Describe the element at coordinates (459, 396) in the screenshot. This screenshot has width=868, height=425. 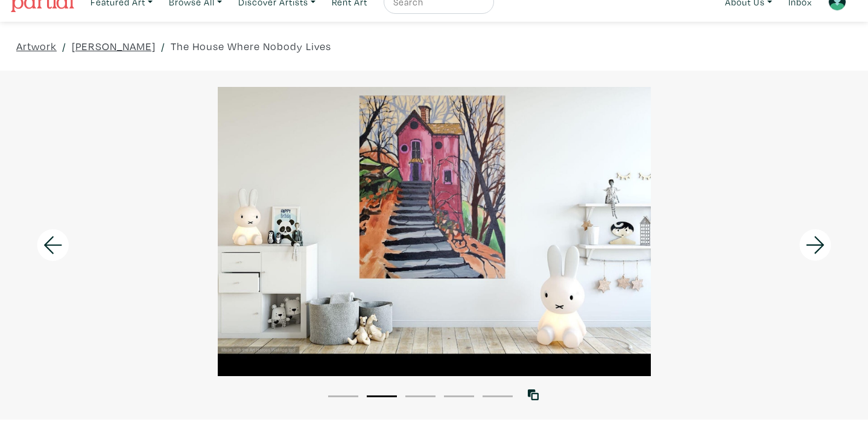
I see `button: 4 of 5` at that location.